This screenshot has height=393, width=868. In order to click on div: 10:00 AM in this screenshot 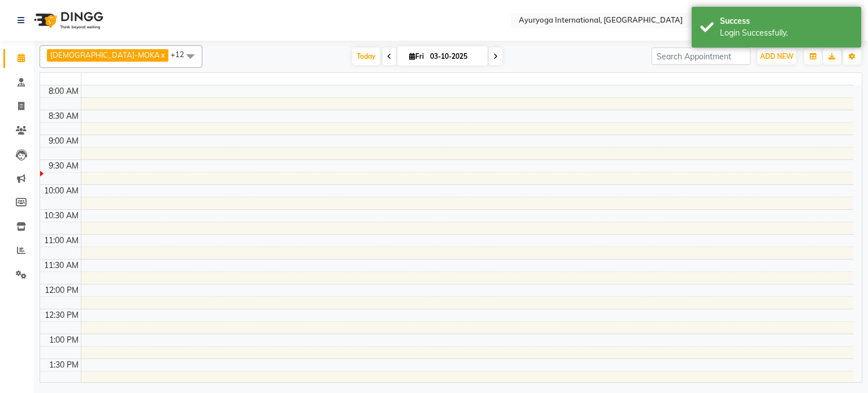, I will do `click(61, 191)`.